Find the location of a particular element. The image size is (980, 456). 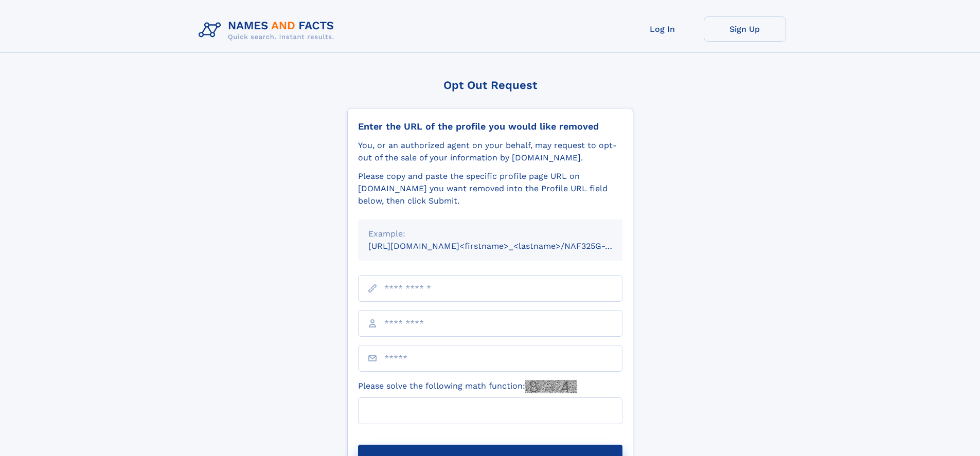

div: Opt Out Request is located at coordinates (490, 85).